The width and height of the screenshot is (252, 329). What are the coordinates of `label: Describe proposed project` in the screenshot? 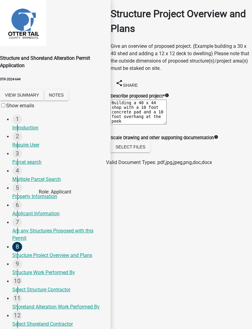 It's located at (137, 96).